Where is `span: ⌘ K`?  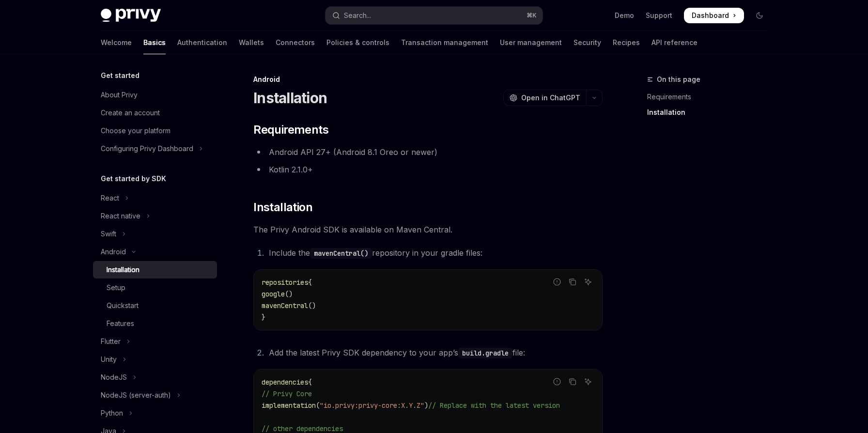
span: ⌘ K is located at coordinates (531, 16).